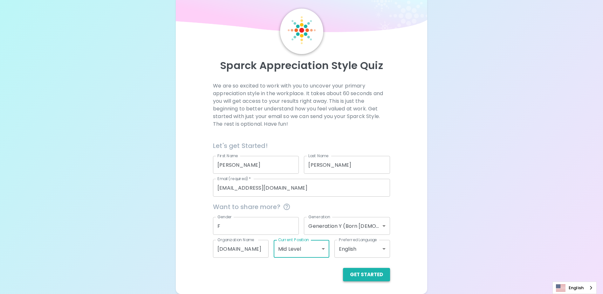 Image resolution: width=603 pixels, height=294 pixels. I want to click on div: Mid Level, so click(301, 248).